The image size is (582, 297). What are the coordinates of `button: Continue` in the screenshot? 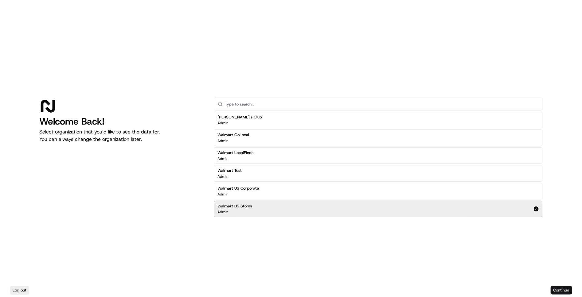 It's located at (561, 290).